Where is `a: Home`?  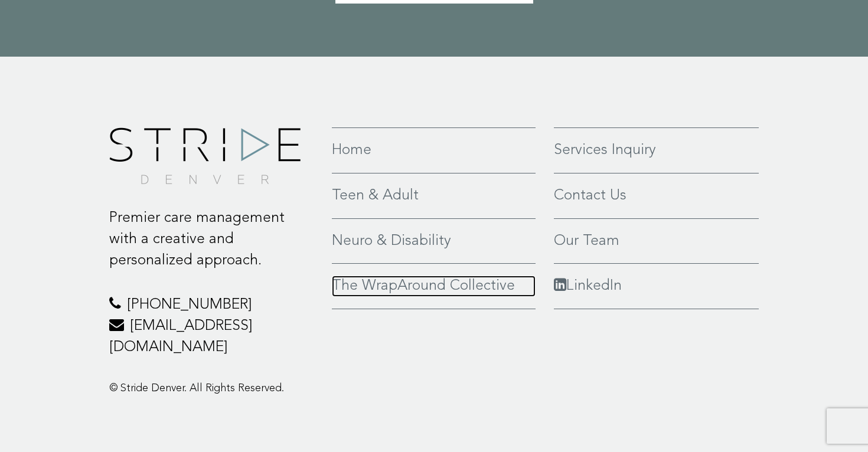 a: Home is located at coordinates (433, 151).